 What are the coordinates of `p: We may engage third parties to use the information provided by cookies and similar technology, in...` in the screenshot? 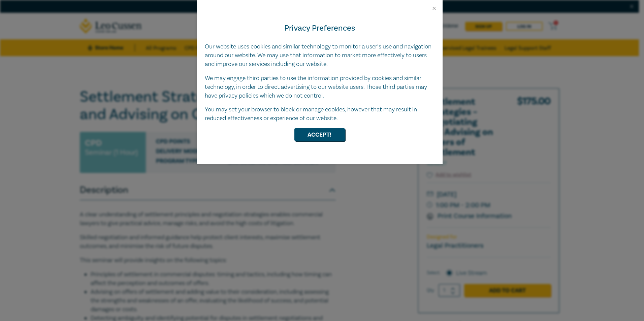 It's located at (320, 87).